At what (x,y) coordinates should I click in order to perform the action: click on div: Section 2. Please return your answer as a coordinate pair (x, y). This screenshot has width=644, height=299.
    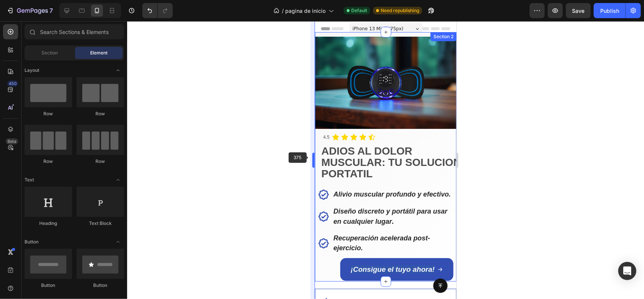
    Looking at the image, I should click on (129, 16).